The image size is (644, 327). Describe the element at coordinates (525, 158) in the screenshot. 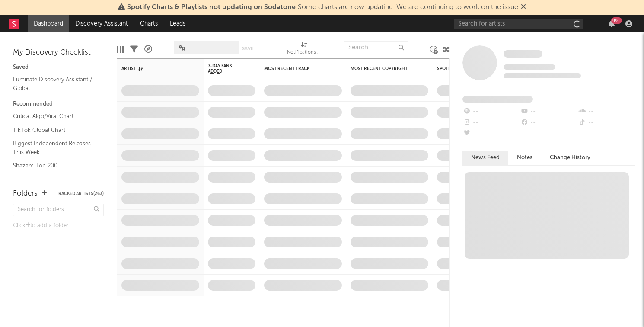

I see `button: Notes` at that location.